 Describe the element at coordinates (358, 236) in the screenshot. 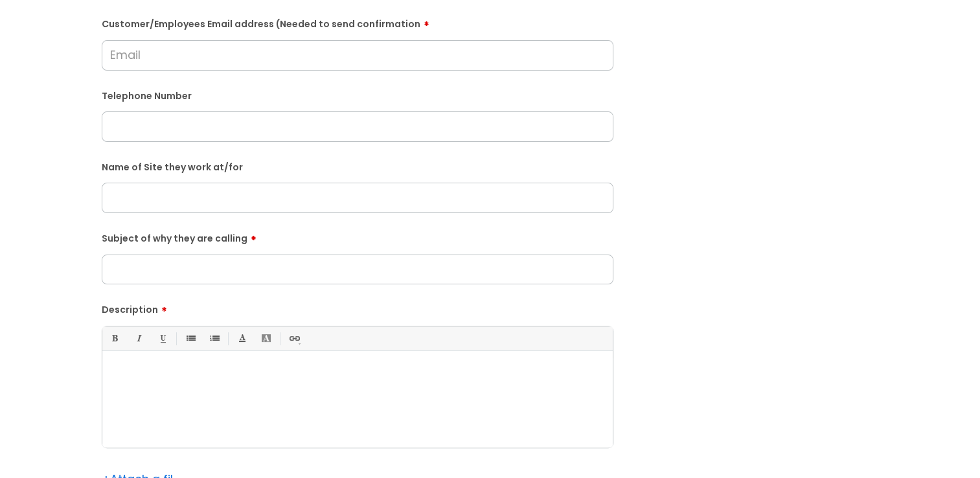

I see `label: Subject of why they are calling` at that location.